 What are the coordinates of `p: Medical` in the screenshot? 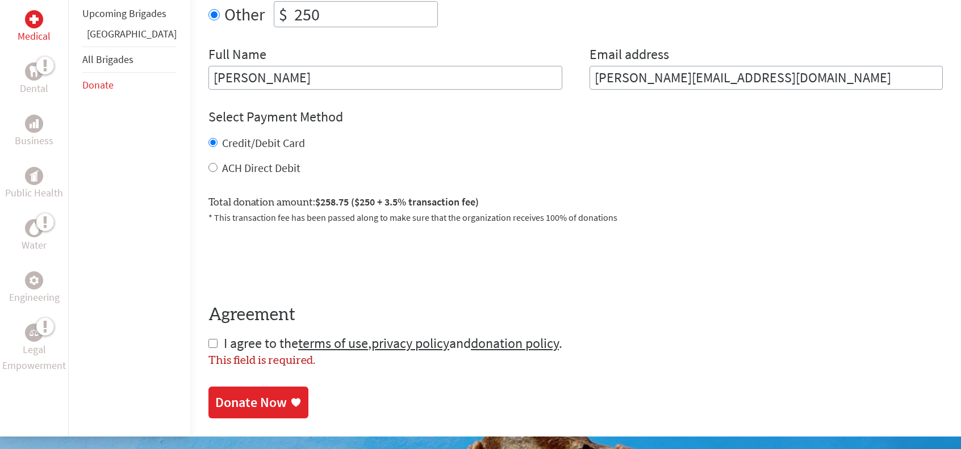 It's located at (34, 36).